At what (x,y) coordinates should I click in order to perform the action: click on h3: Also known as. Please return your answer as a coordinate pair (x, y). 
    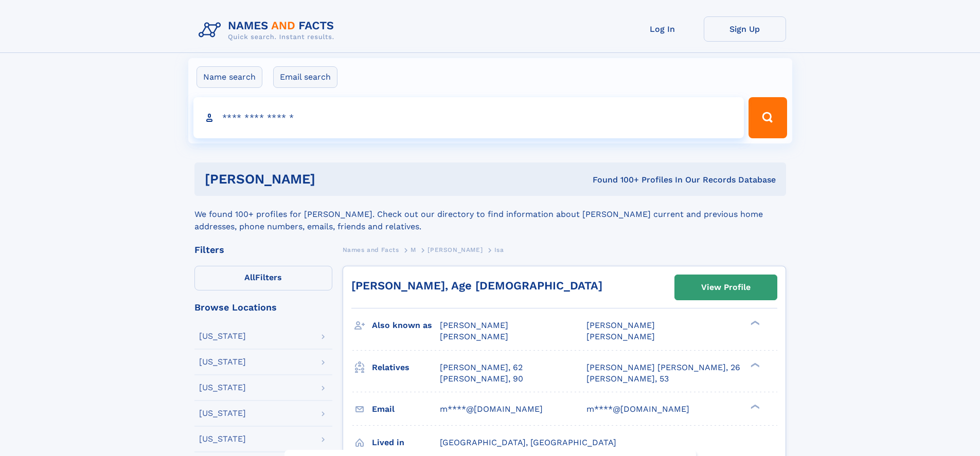
    Looking at the image, I should click on (406, 325).